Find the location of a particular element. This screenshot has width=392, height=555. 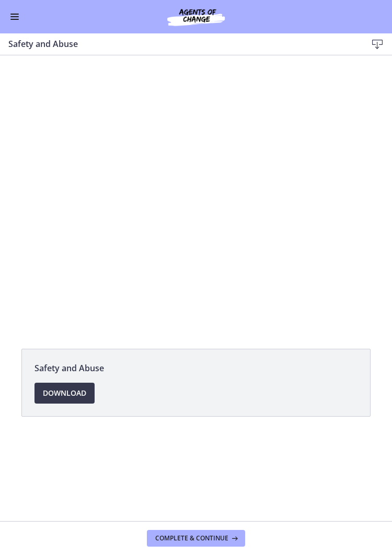

button: Enable menu is located at coordinates (14, 17).